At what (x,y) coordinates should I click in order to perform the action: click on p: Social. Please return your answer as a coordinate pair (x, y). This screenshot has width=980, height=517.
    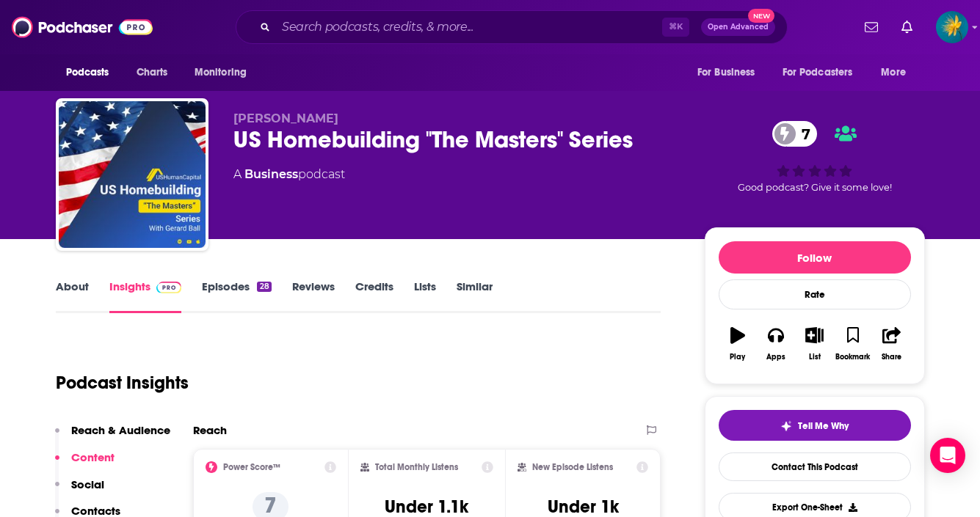
    Looking at the image, I should click on (88, 484).